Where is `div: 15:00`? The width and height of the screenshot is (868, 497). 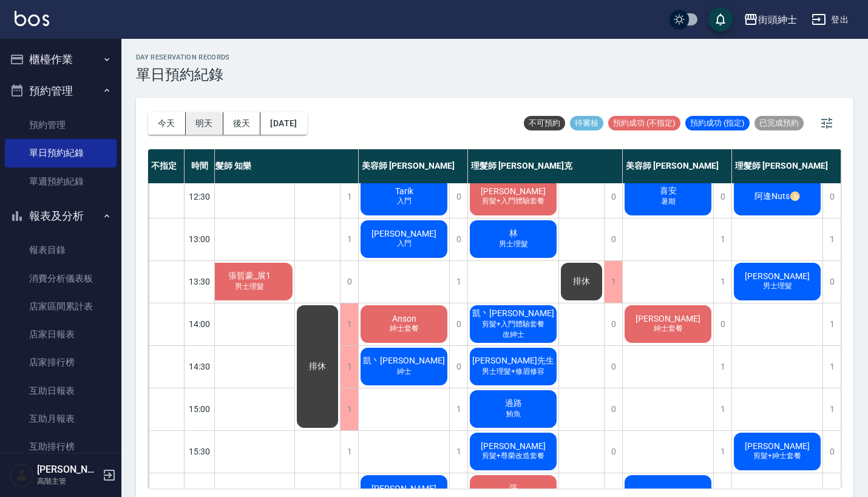 div: 15:00 is located at coordinates (200, 409).